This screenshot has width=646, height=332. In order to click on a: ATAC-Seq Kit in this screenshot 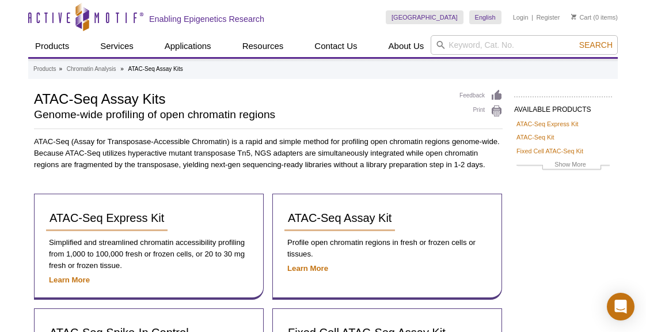, I will do `click(536, 137)`.